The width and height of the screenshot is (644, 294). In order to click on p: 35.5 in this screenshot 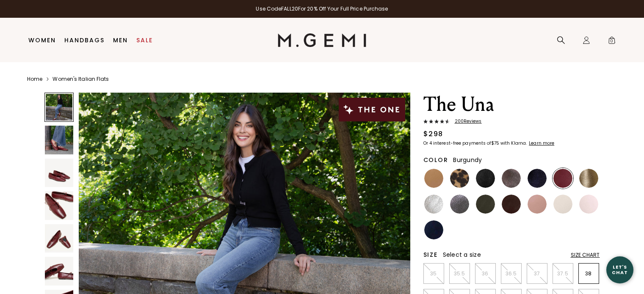, I will do `click(459, 273)`.